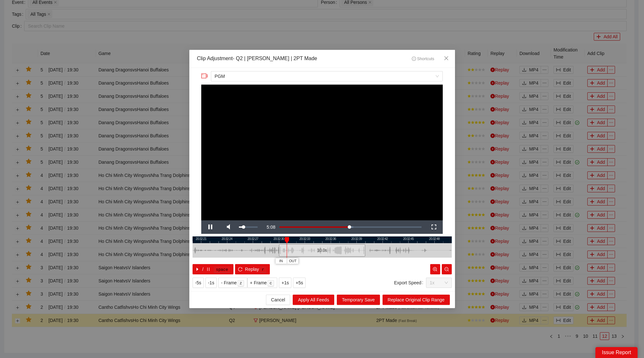 The height and width of the screenshot is (358, 644). Describe the element at coordinates (285, 283) in the screenshot. I see `button: +1s` at that location.